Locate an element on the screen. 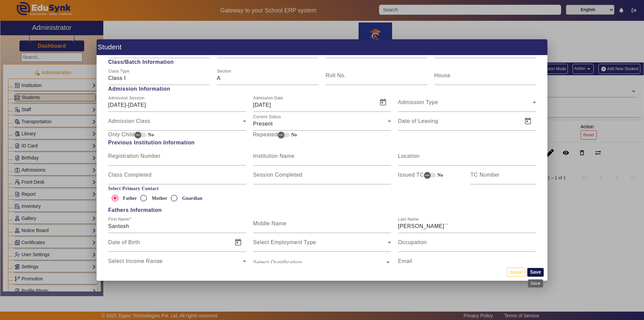 Image resolution: width=644 pixels, height=320 pixels. mat-label: Date of Leaving is located at coordinates (418, 121).